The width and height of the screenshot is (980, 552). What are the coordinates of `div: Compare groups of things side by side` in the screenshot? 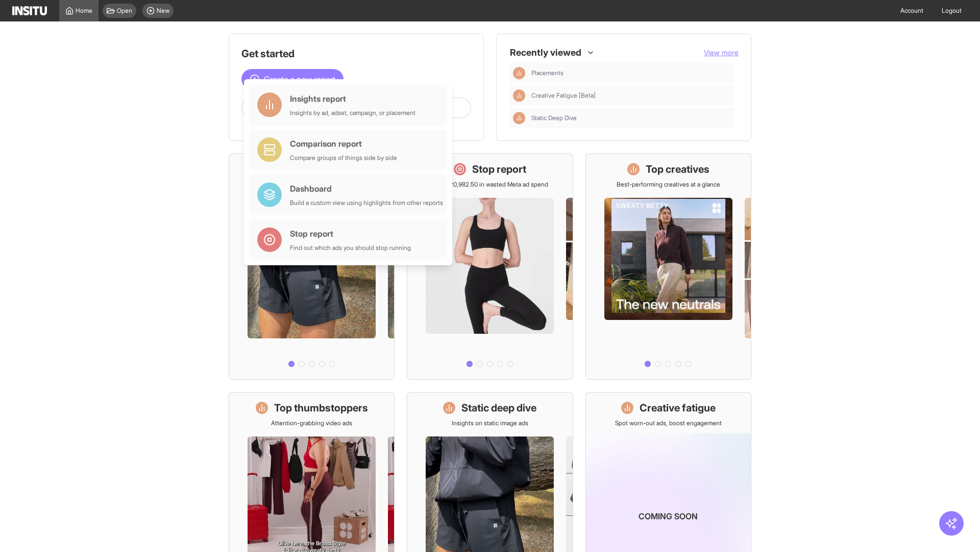 It's located at (344, 157).